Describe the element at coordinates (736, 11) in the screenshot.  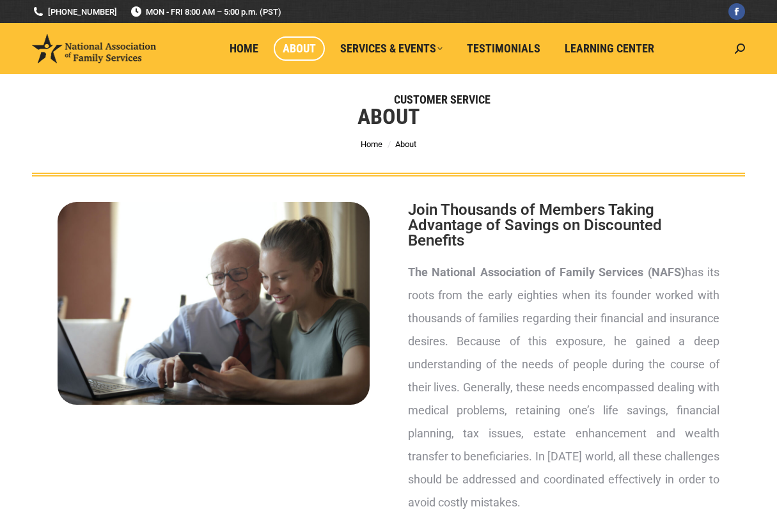
I see `a: Facebook page opens in new window` at that location.